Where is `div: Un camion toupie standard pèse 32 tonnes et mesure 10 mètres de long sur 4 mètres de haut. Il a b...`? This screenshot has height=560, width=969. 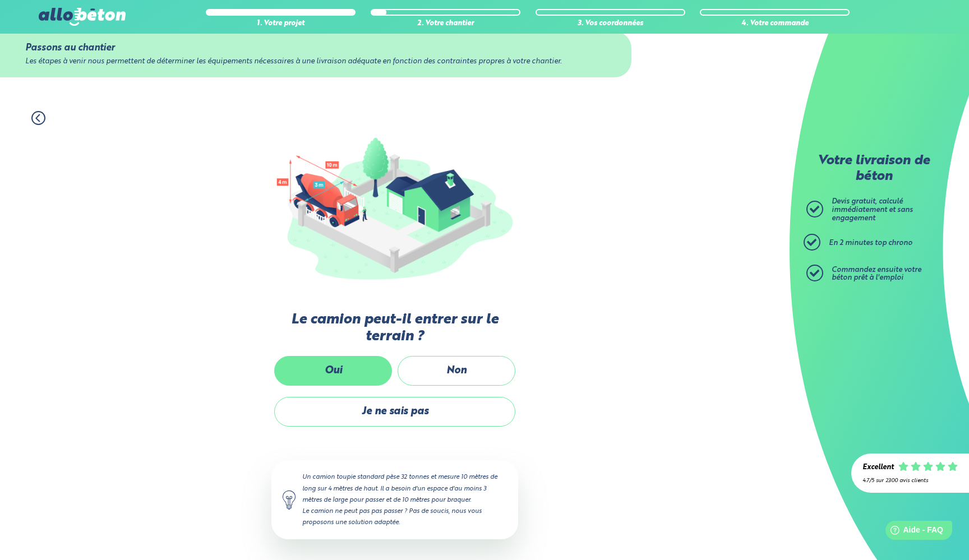
div: Un camion toupie standard pèse 32 tonnes et mesure 10 mètres de long sur 4 mètres de haut. Il a b... is located at coordinates (395, 500).